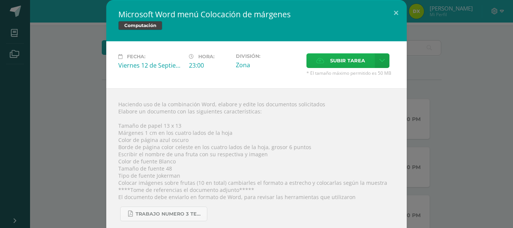 This screenshot has height=228, width=513. What do you see at coordinates (209, 65) in the screenshot?
I see `div: 23:00` at bounding box center [209, 65].